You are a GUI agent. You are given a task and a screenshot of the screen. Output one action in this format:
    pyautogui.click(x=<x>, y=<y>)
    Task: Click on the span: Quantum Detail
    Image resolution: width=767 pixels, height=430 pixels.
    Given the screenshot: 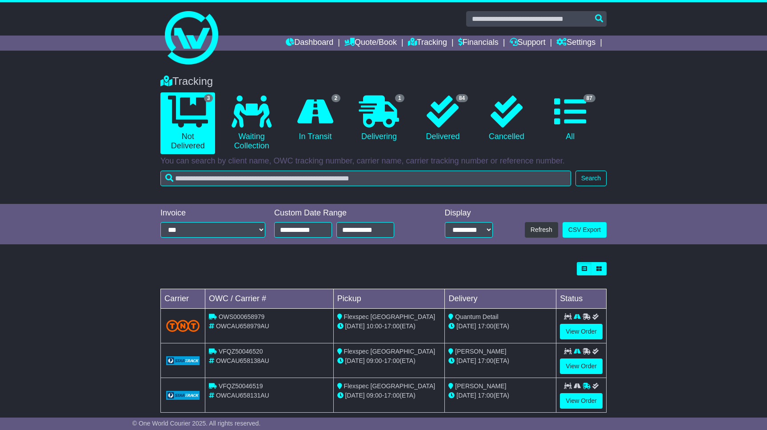 What is the action you would take?
    pyautogui.click(x=476, y=317)
    